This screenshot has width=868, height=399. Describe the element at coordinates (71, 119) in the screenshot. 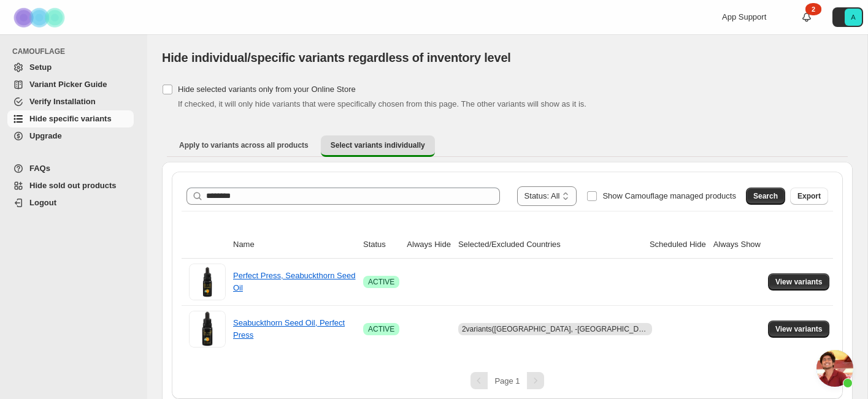

I see `a: Hide specific variants` at that location.